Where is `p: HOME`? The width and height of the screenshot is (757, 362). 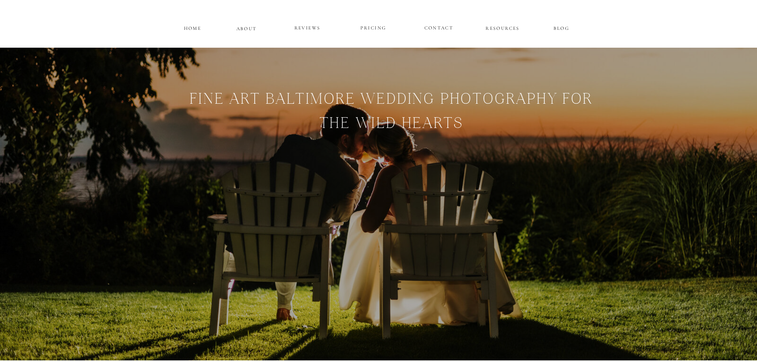 p: HOME is located at coordinates (193, 27).